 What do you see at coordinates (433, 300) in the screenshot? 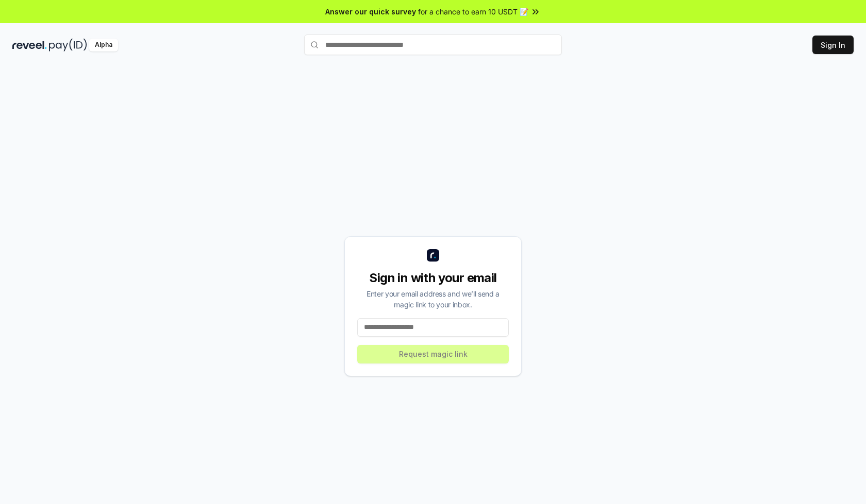
I see `div: Enter your email address and we’ll send a magic link to your inbox.` at bounding box center [433, 300].